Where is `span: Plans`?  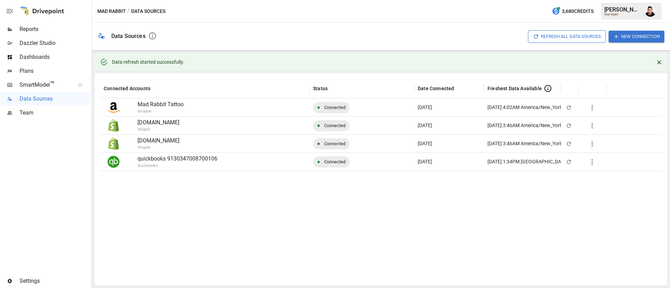
span: Plans is located at coordinates (55, 71).